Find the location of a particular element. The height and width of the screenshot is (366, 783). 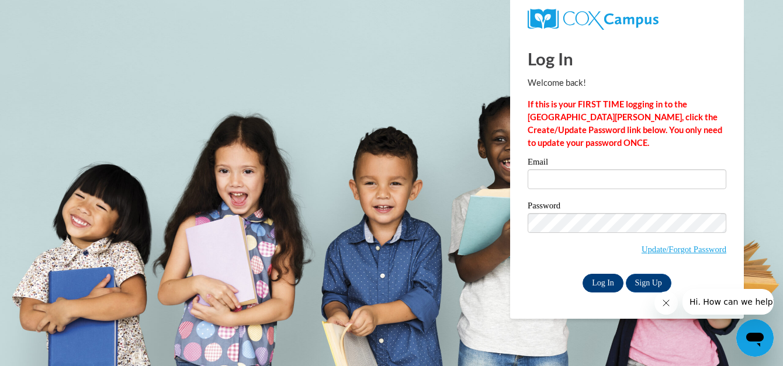

h1: Log In is located at coordinates (627, 58).